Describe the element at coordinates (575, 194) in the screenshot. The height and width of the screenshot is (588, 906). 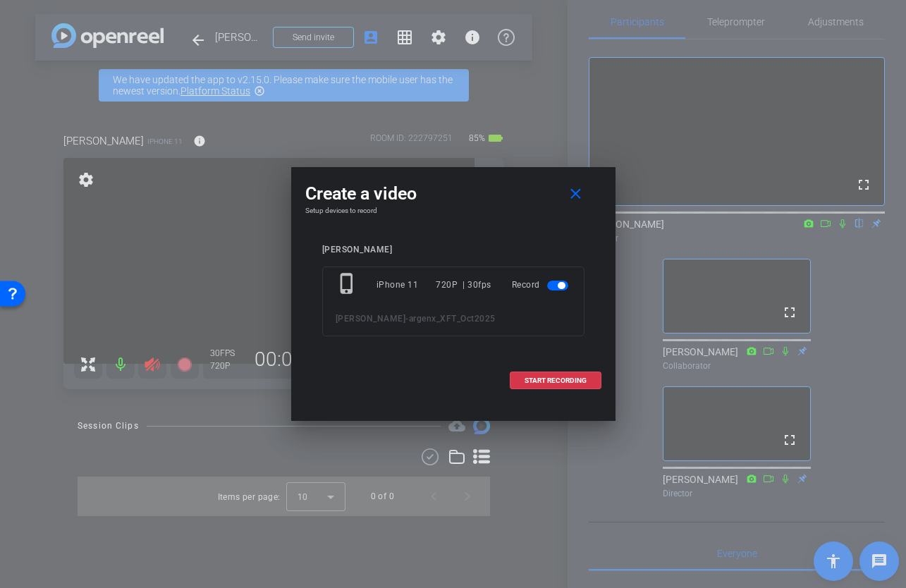
I see `mat-icon: close` at that location.